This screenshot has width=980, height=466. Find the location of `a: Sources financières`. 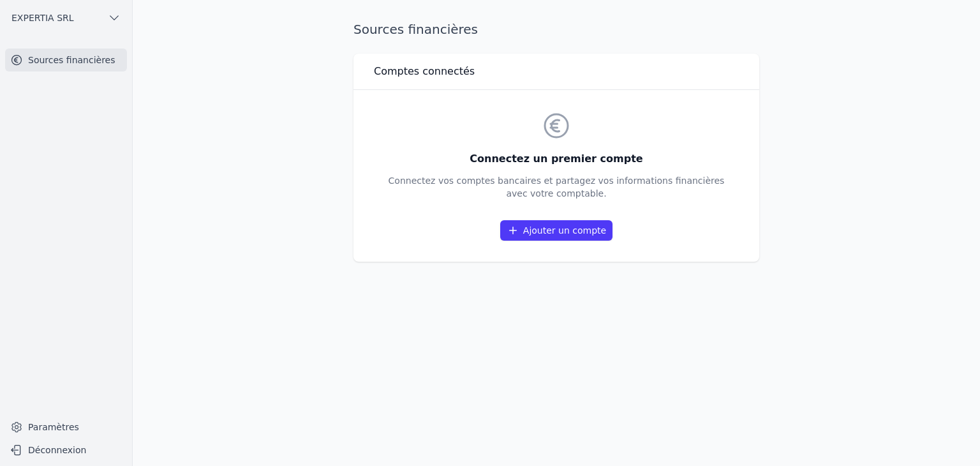

a: Sources financières is located at coordinates (66, 60).